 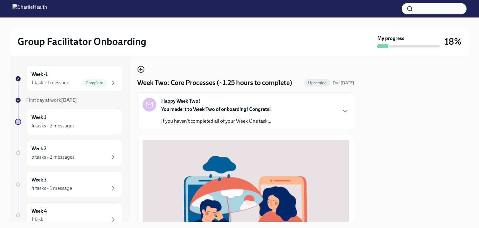 I want to click on h4: Week Two: Core Processes (~1.25 hours to complete), so click(x=215, y=83).